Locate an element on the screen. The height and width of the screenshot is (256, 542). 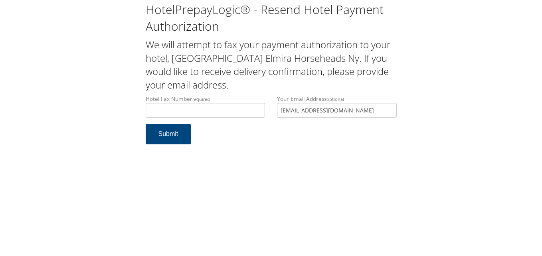
small: required is located at coordinates (201, 99).